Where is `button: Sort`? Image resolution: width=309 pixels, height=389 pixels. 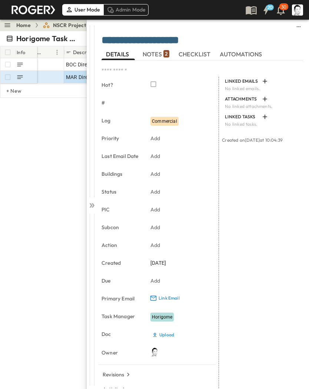 button: Sort is located at coordinates (49, 52).